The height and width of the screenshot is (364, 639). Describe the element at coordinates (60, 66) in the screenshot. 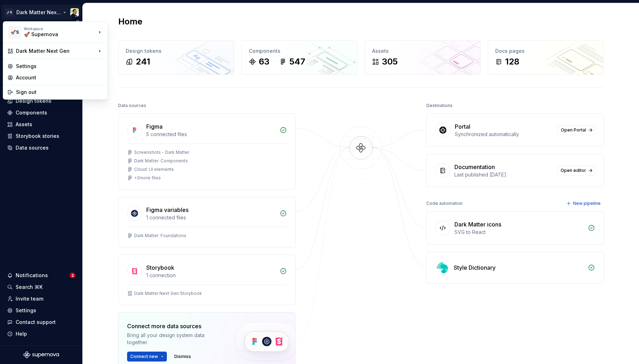

I see `div: Settings` at that location.